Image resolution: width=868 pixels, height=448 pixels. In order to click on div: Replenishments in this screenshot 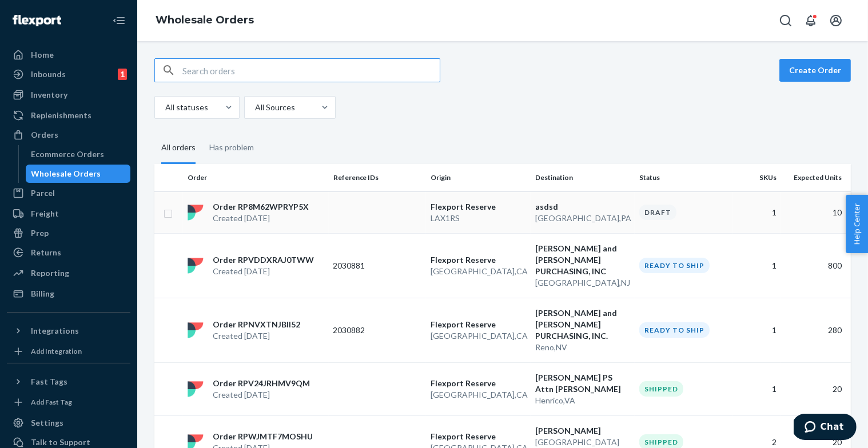, I will do `click(61, 115)`.